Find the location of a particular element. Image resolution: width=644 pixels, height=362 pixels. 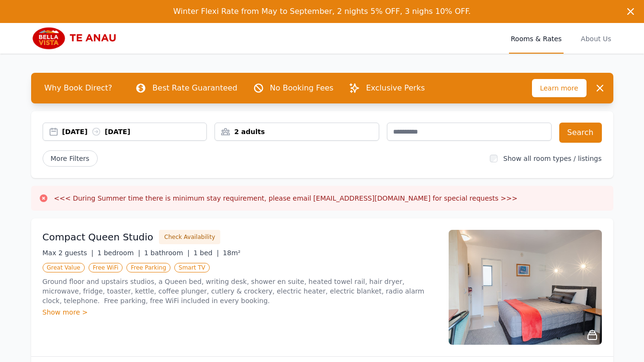

span: 1 bed | is located at coordinates (206, 253).